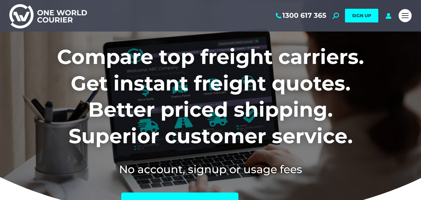  I want to click on h2: No account, signup or usage fees, so click(211, 169).